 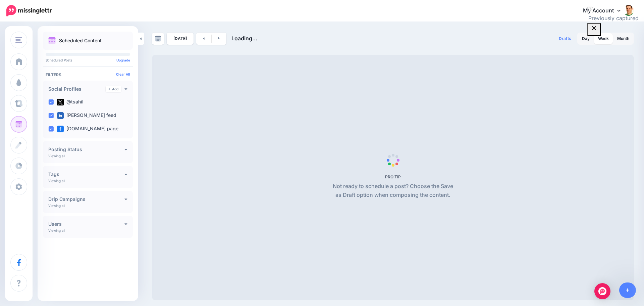 What do you see at coordinates (123, 74) in the screenshot?
I see `a: Clear All` at bounding box center [123, 74].